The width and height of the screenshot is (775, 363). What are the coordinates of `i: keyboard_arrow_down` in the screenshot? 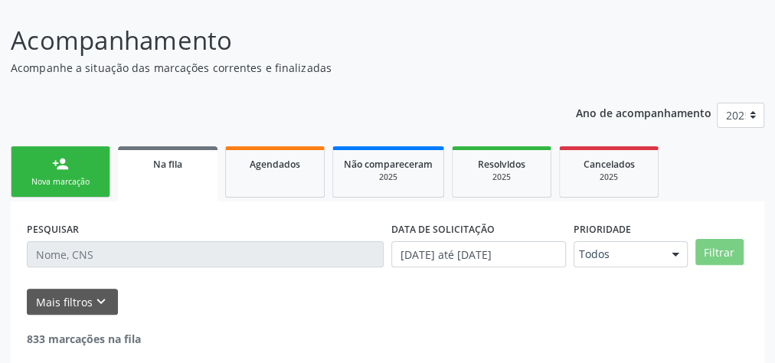 It's located at (101, 302).